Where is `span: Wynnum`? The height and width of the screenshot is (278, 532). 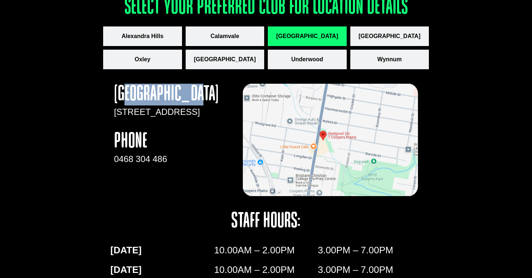 span: Wynnum is located at coordinates (389, 59).